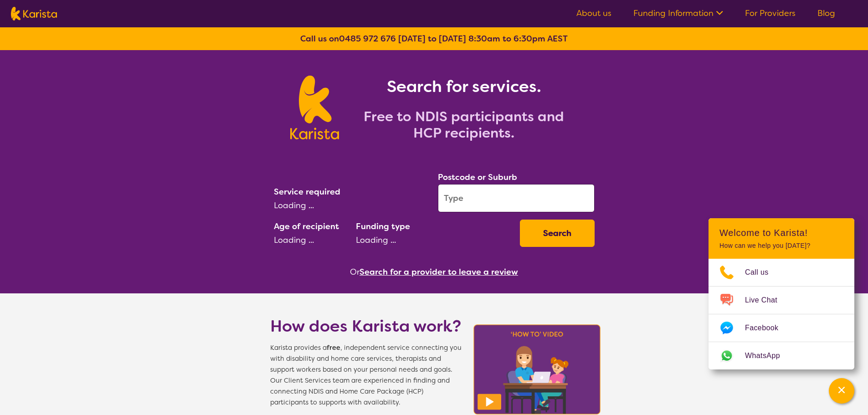  Describe the element at coordinates (367, 39) in the screenshot. I see `a: 0485 972 676` at that location.